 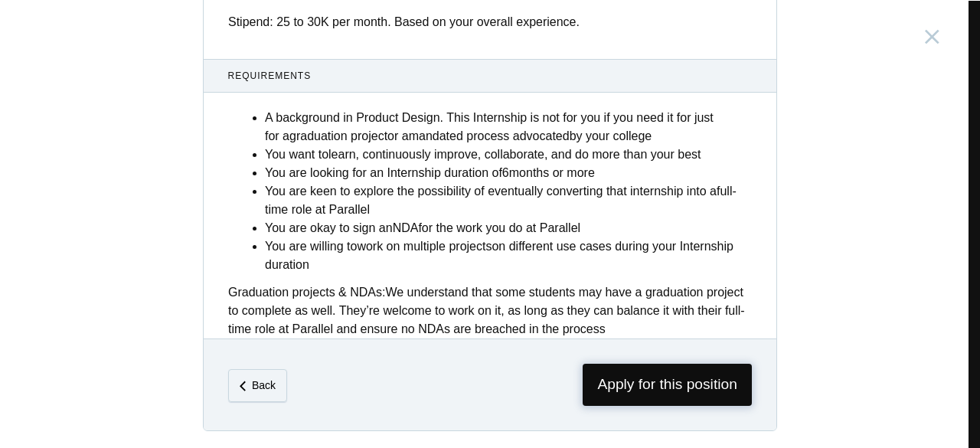 I want to click on li: A background in Product Design. This Internship is not for you if you need it for just for a or a..., so click(x=509, y=127).